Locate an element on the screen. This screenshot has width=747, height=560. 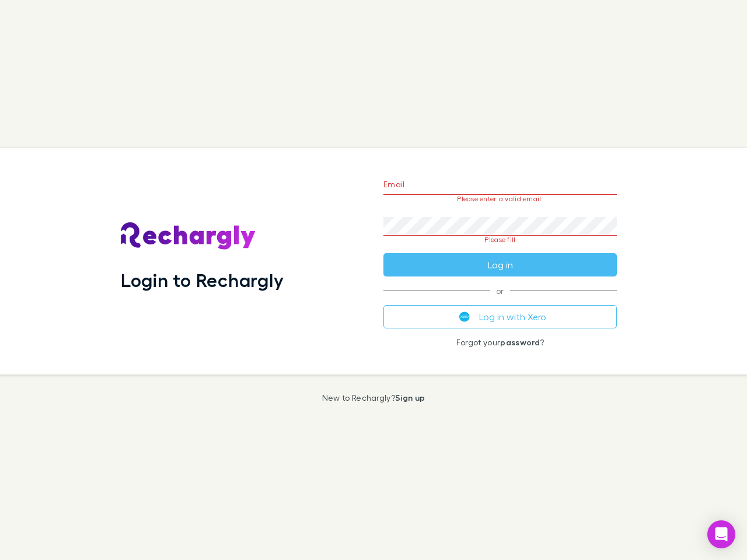
p: Please enter a valid email. is located at coordinates (500, 199).